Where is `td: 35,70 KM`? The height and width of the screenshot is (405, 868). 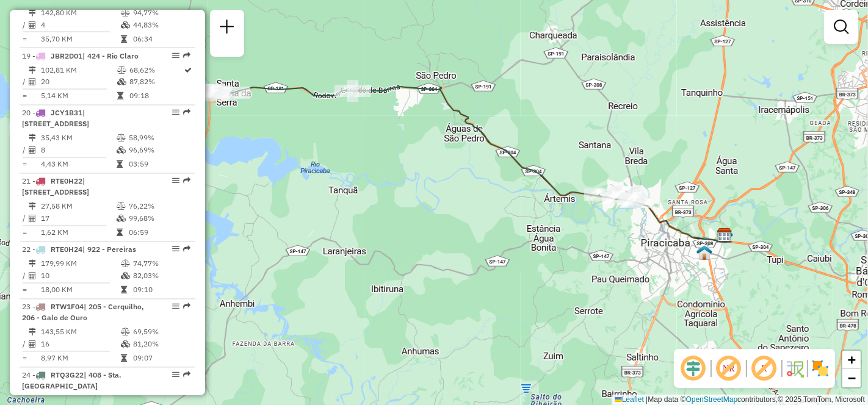 td: 35,70 KM is located at coordinates (80, 39).